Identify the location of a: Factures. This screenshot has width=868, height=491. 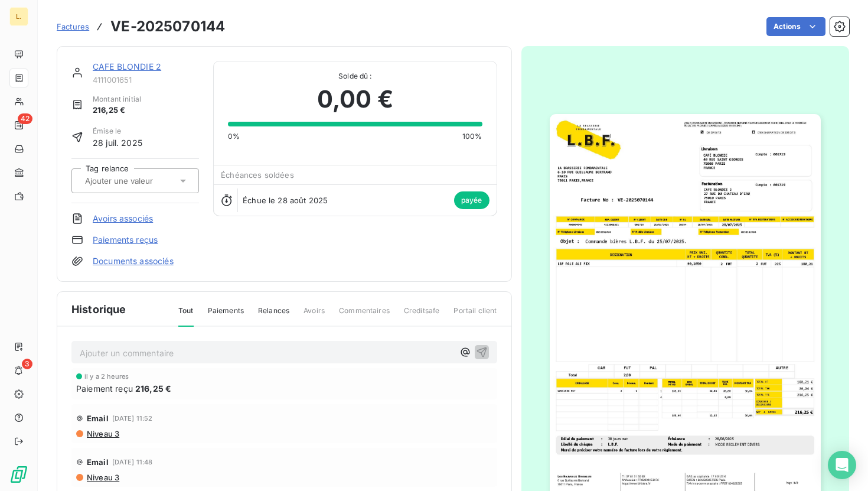
(73, 26).